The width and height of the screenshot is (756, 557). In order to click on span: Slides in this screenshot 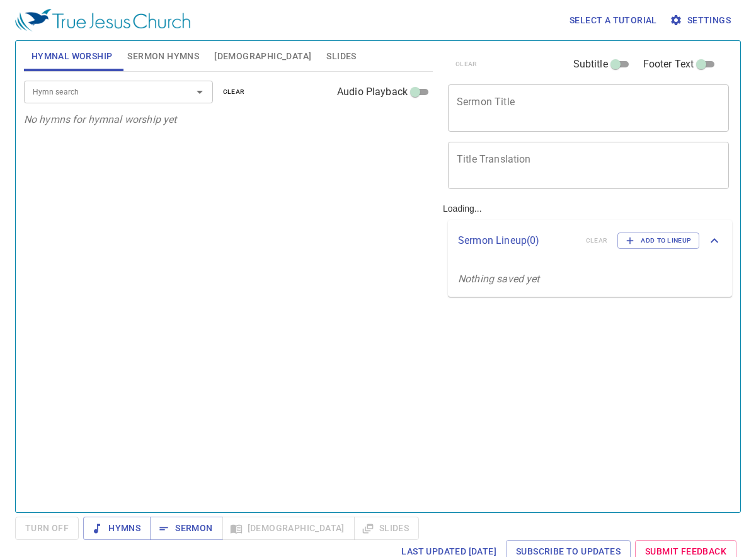, I will do `click(341, 56)`.